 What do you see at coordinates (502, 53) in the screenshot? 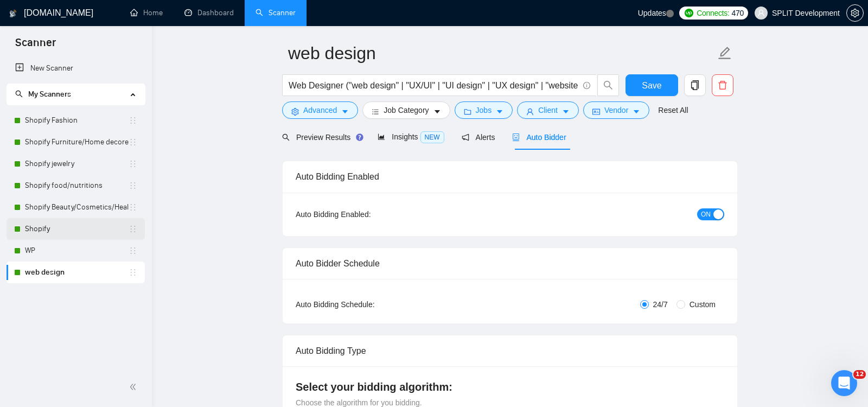
I see `input: Scanner name...` at bounding box center [502, 53].